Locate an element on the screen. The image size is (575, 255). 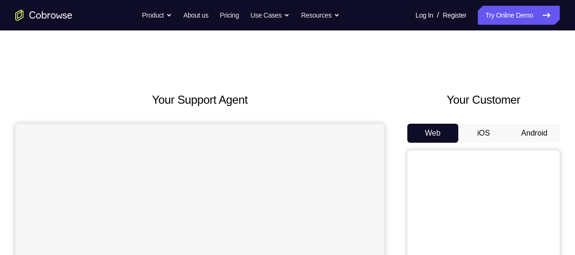
a: Register is located at coordinates (454, 15).